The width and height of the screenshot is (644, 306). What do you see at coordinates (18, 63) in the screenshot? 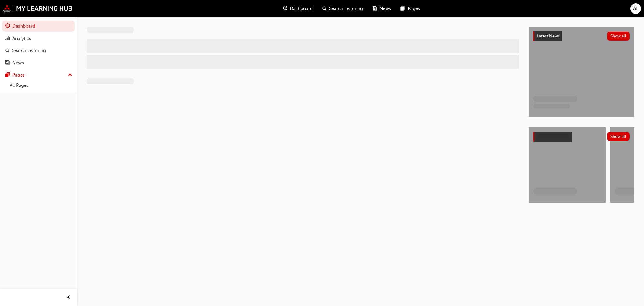
I see `div: News` at bounding box center [18, 63].